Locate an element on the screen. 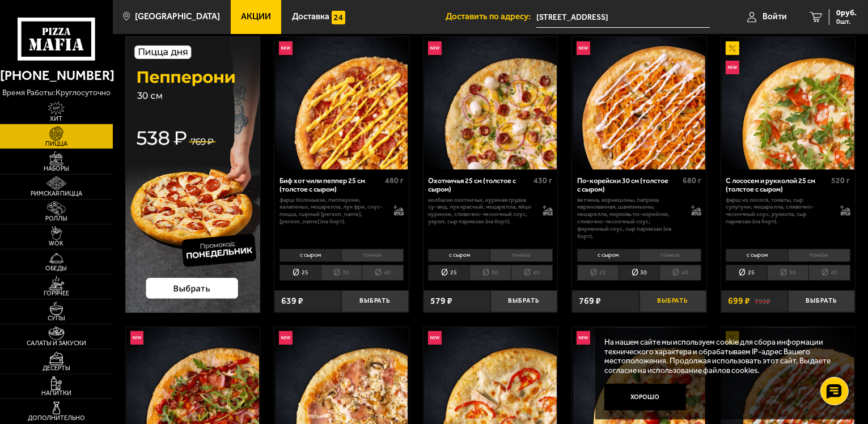 This screenshot has width=868, height=424. div: С лососем и рукколой 25 см (толстое с сыром) is located at coordinates (777, 185).